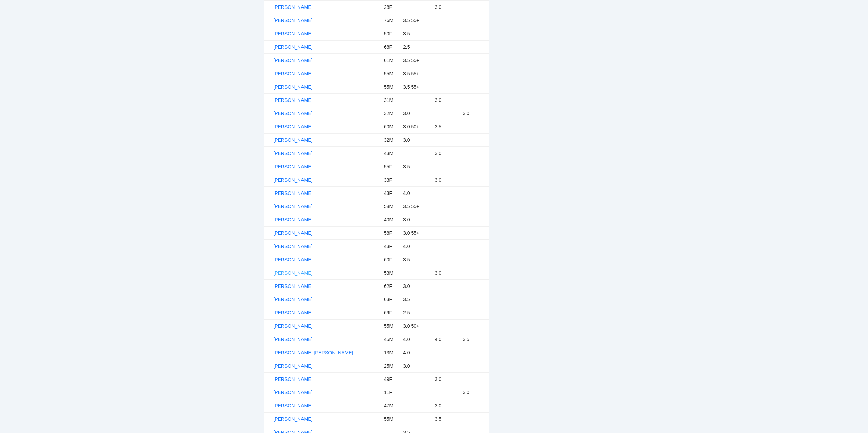 Image resolution: width=868 pixels, height=433 pixels. Describe the element at coordinates (391, 20) in the screenshot. I see `td: 76M` at that location.